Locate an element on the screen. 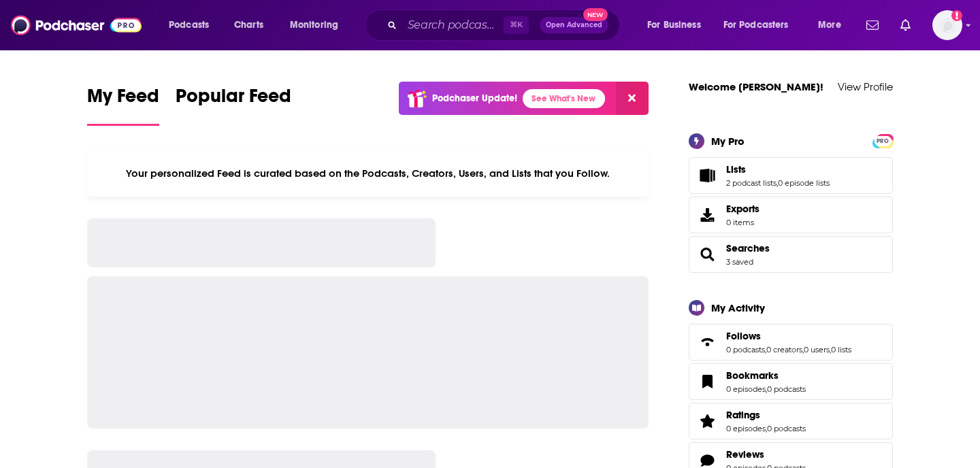 This screenshot has height=468, width=980. span: ⌘ K is located at coordinates (516, 25).